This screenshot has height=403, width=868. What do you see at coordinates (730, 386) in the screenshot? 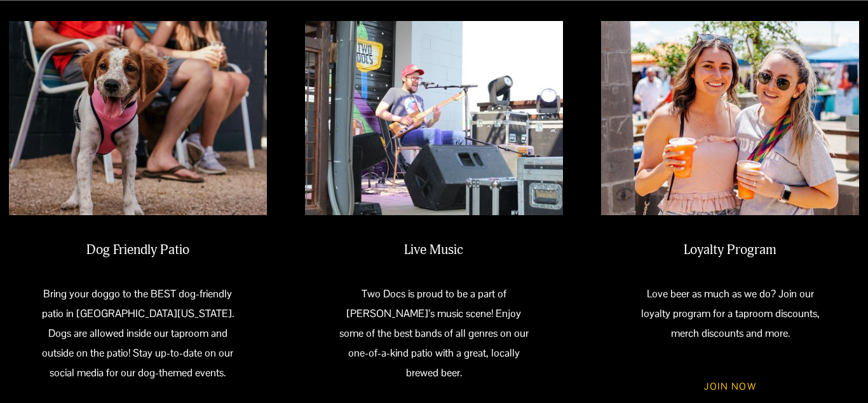
I see `a: JOIN NOW` at bounding box center [730, 386].